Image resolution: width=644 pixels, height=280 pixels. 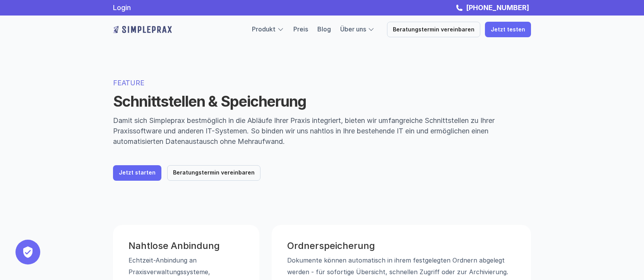 I want to click on a: Login, so click(x=122, y=8).